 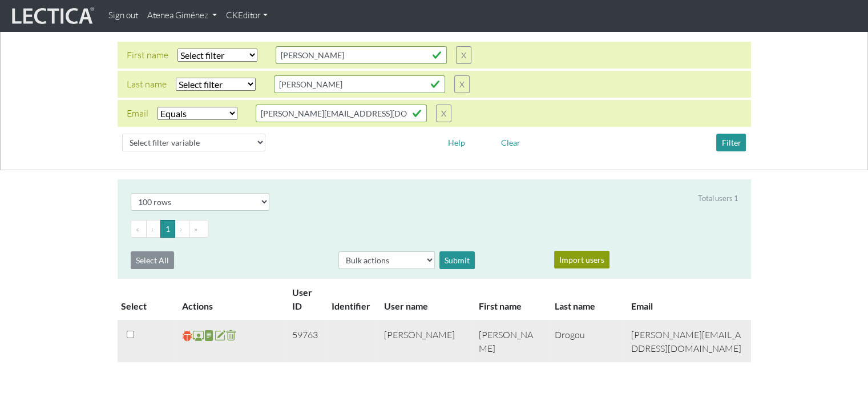 I want to click on button: Clear, so click(x=511, y=142).